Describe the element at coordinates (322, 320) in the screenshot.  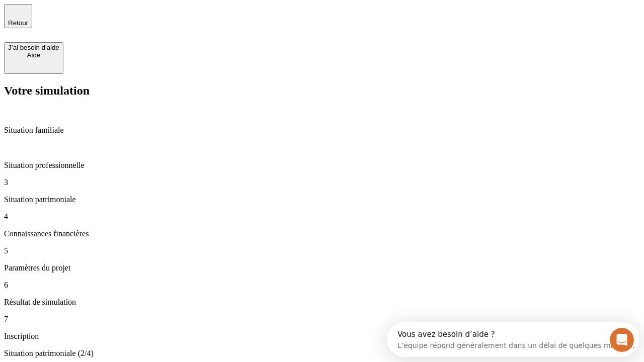
I see `p: 7` at that location.